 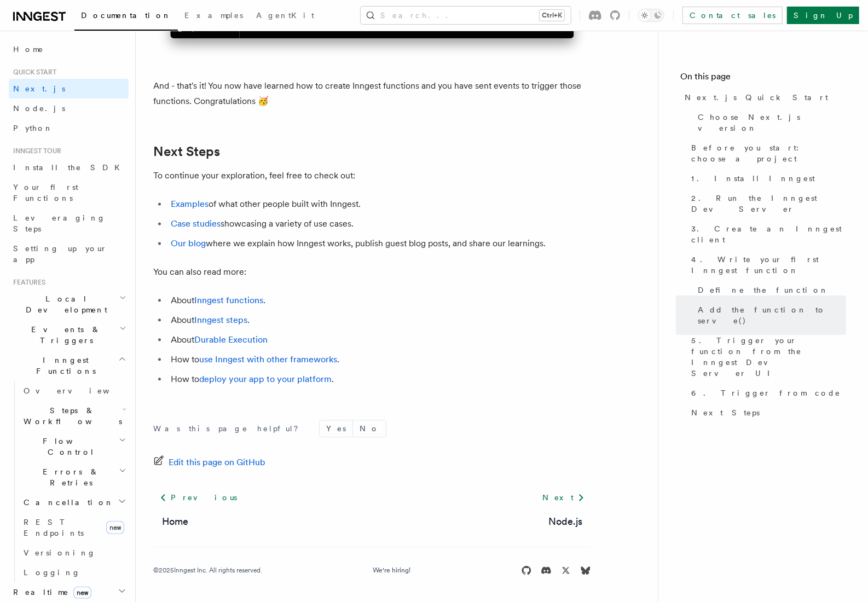 What do you see at coordinates (69, 446) in the screenshot?
I see `span: Flow Control` at bounding box center [69, 446].